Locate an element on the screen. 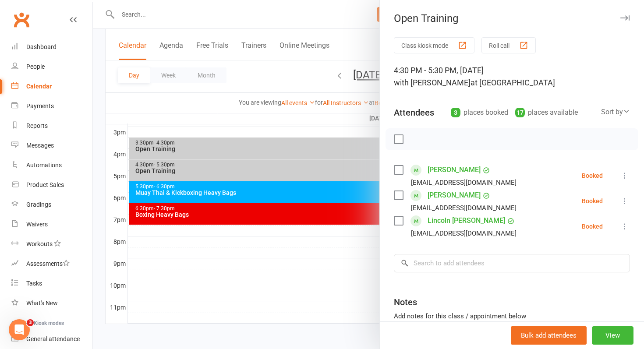  div: Workouts is located at coordinates (40, 244).